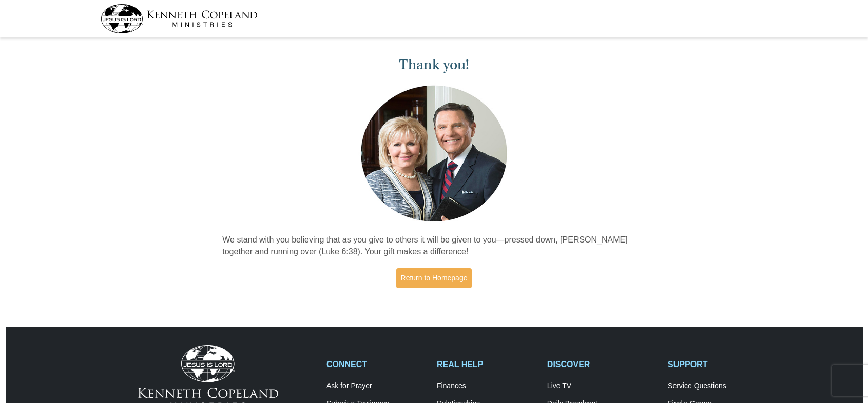 The image size is (868, 403). Describe the element at coordinates (487, 386) in the screenshot. I see `a: Finances` at that location.